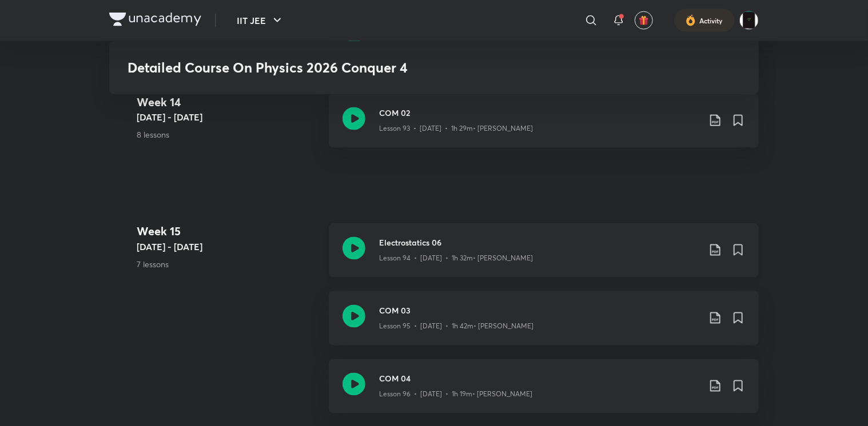 This screenshot has height=426, width=868. Describe the element at coordinates (539, 379) in the screenshot. I see `h3: COM 04` at that location.